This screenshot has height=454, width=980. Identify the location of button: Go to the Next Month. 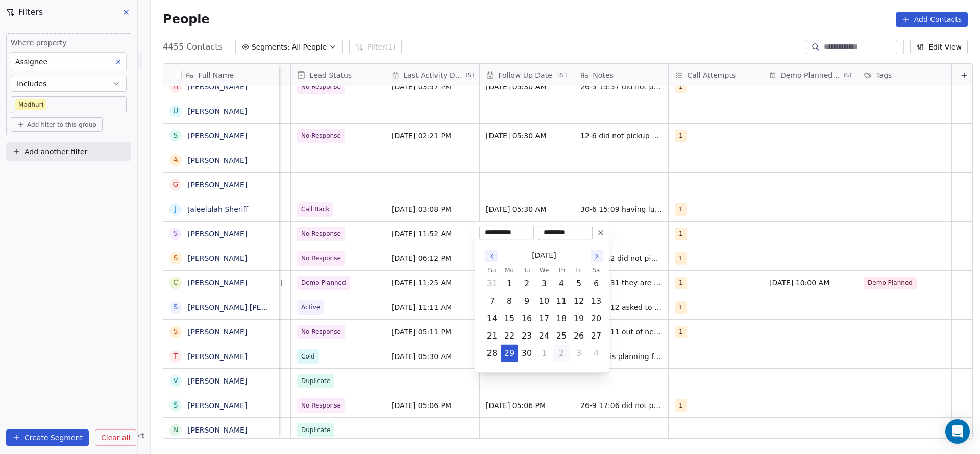
(597, 257).